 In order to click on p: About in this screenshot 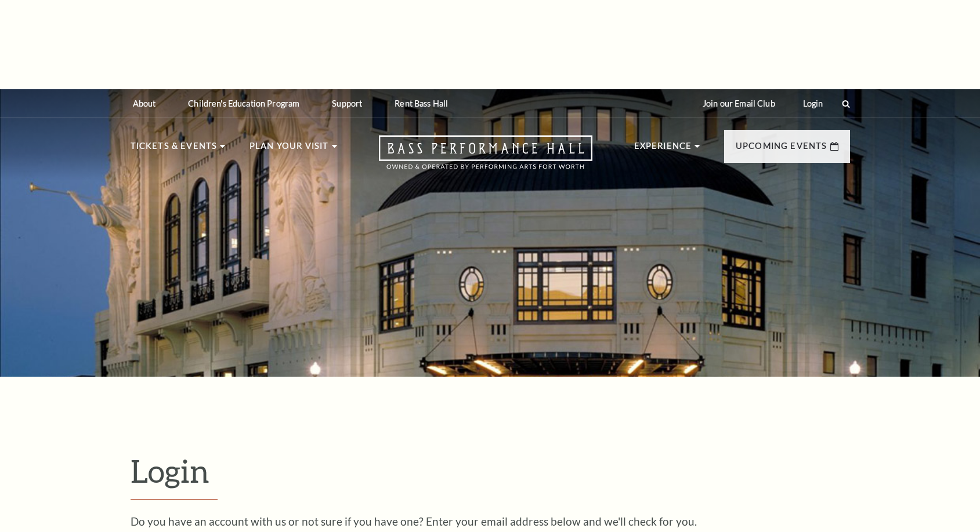, I will do `click(144, 103)`.